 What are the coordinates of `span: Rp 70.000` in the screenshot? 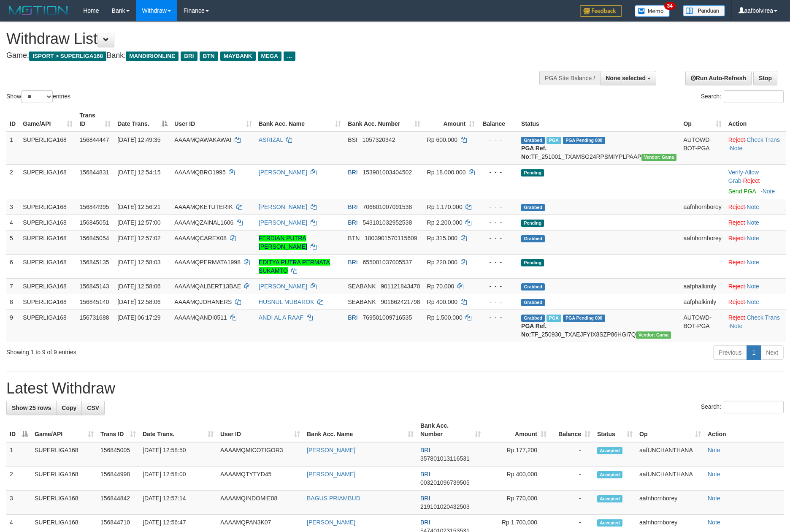 It's located at (441, 286).